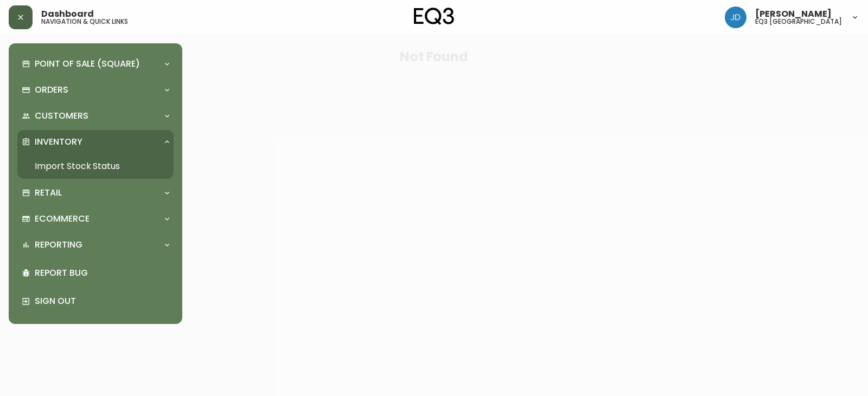  Describe the element at coordinates (102, 273) in the screenshot. I see `p: Report Bug` at that location.